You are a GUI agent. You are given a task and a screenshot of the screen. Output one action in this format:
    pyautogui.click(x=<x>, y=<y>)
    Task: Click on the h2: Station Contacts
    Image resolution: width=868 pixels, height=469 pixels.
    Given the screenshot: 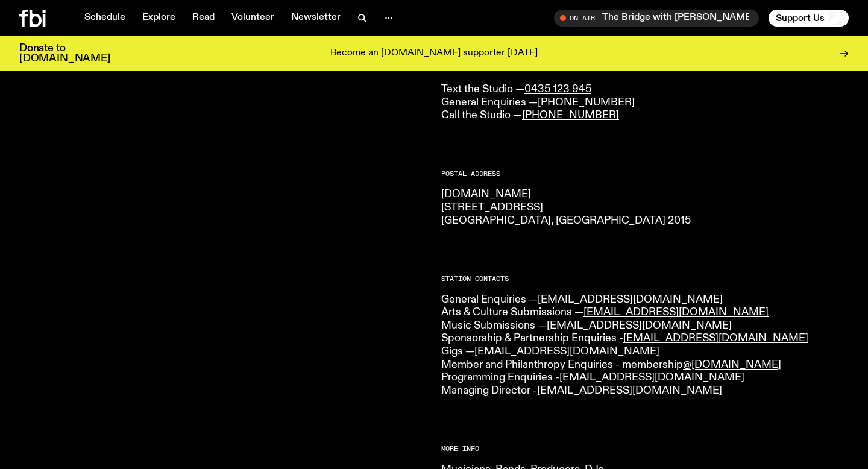 What is the action you would take?
    pyautogui.click(x=645, y=278)
    